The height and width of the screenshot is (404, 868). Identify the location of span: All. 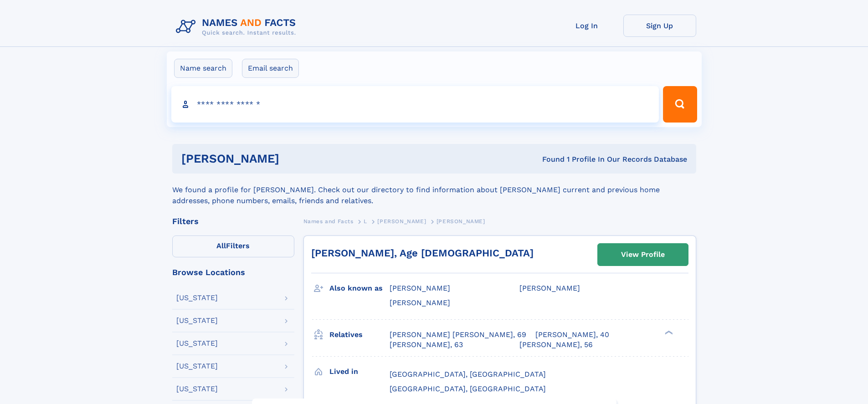
(221, 246).